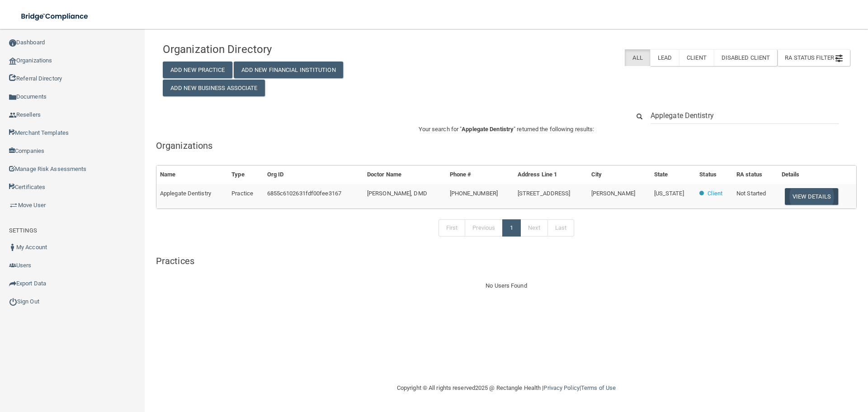 The width and height of the screenshot is (868, 412). What do you see at coordinates (714, 175) in the screenshot?
I see `th: Status` at bounding box center [714, 175].